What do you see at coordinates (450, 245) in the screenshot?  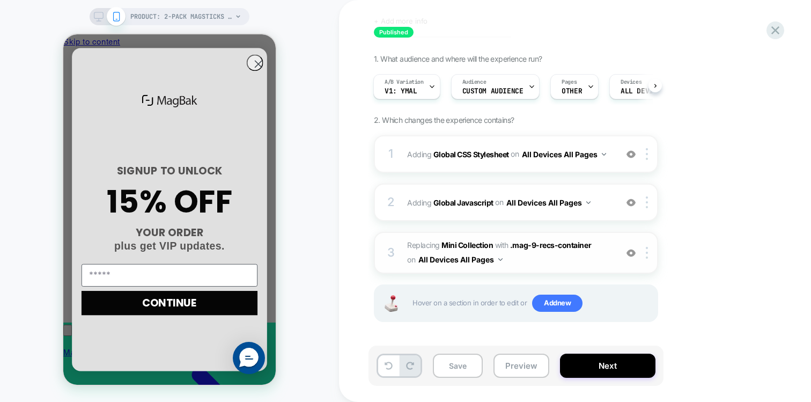 I see `span: Replacing` at bounding box center [450, 245].